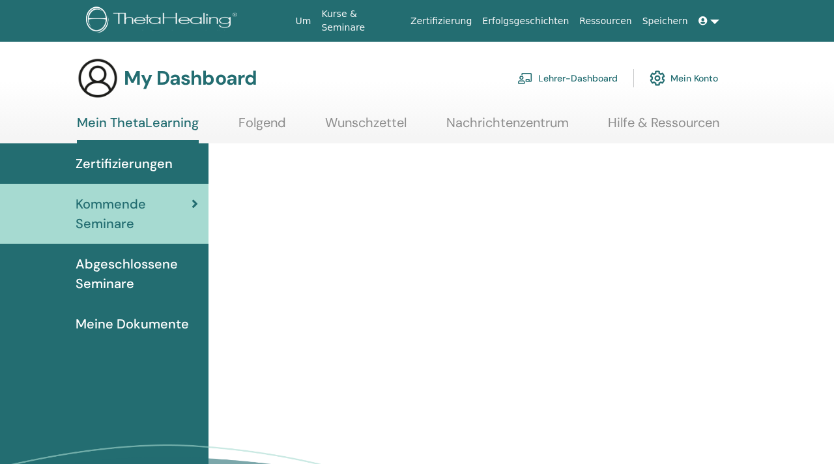  I want to click on a: Um, so click(304, 21).